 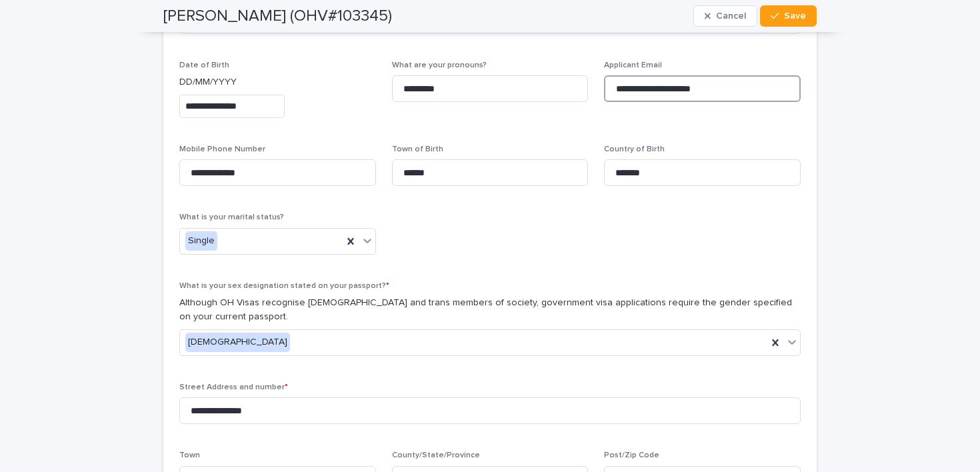 I want to click on span: Country of Birth, so click(x=634, y=149).